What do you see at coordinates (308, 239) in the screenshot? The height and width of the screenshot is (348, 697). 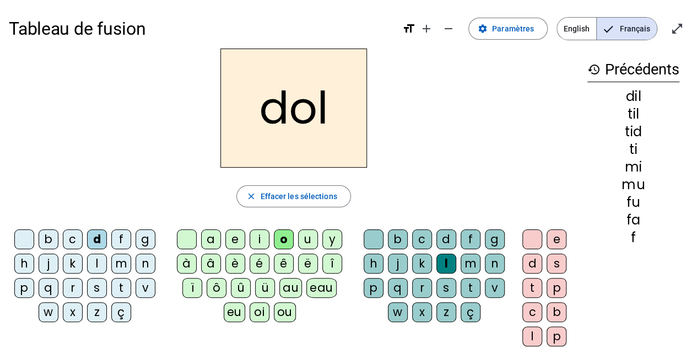 I see `div: u` at bounding box center [308, 239].